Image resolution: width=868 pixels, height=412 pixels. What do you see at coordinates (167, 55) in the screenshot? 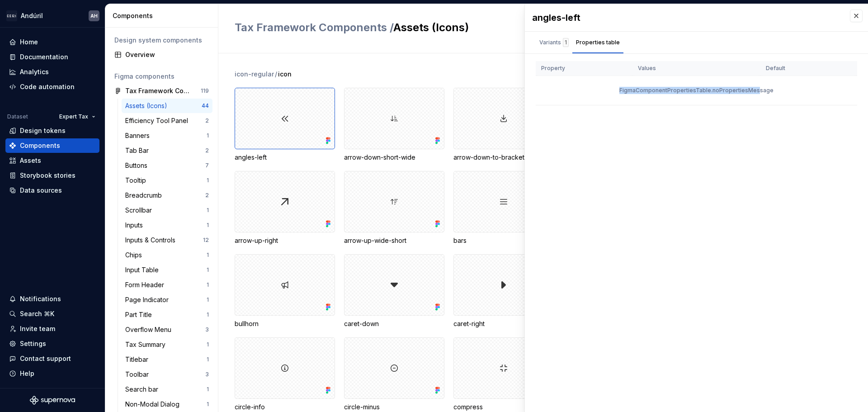
I see `div: Overview` at bounding box center [167, 55].